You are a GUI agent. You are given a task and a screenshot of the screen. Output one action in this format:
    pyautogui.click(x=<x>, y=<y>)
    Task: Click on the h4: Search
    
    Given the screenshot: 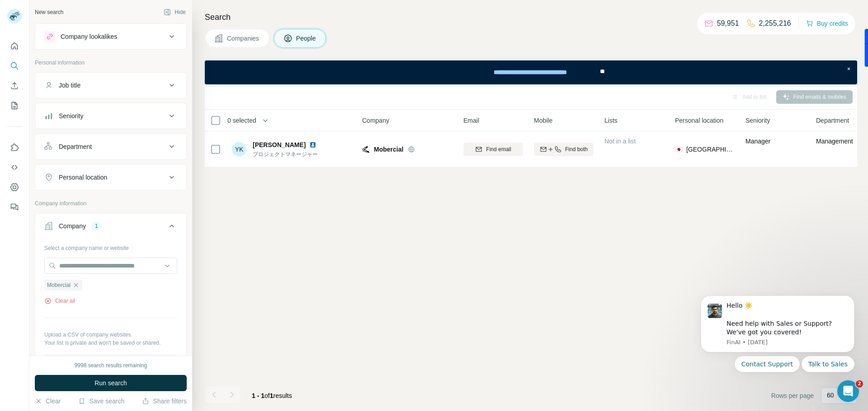 What is the action you would take?
    pyautogui.click(x=530, y=17)
    